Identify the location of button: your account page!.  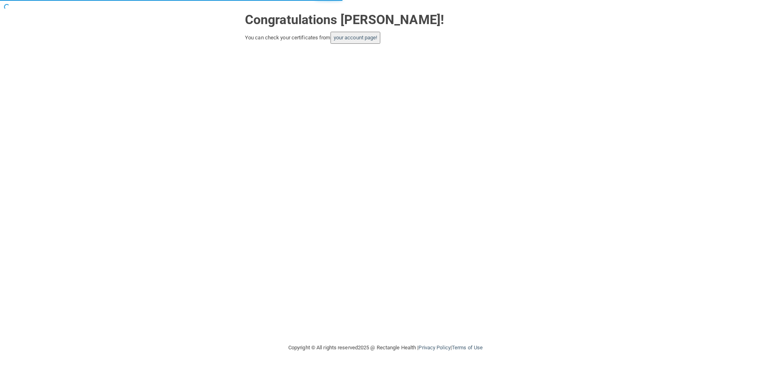
(356, 38).